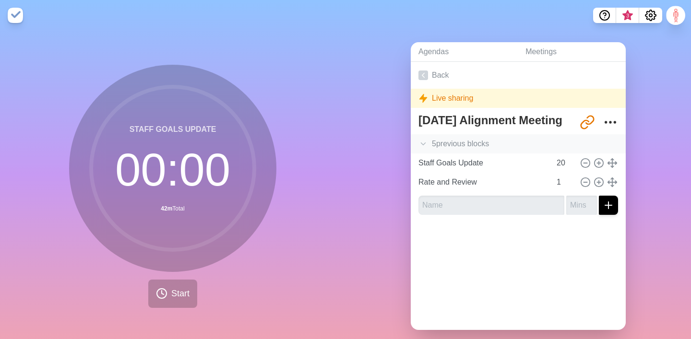 The image size is (691, 339). I want to click on div: Live sharing, so click(519, 98).